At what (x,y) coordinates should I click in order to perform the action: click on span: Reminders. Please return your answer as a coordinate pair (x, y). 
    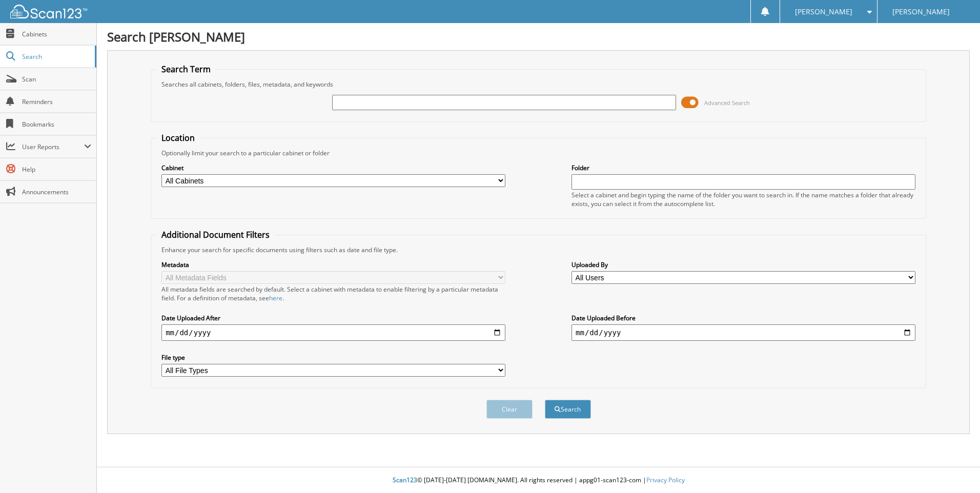
    Looking at the image, I should click on (56, 102).